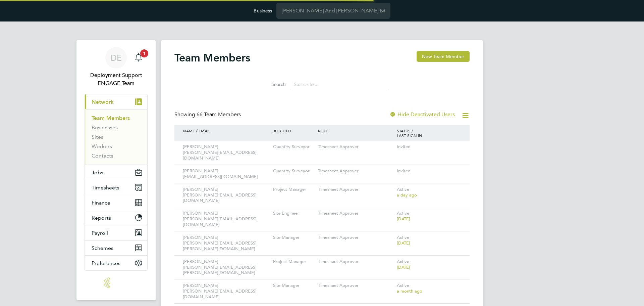 This screenshot has width=644, height=306. I want to click on span: Schemes, so click(102, 248).